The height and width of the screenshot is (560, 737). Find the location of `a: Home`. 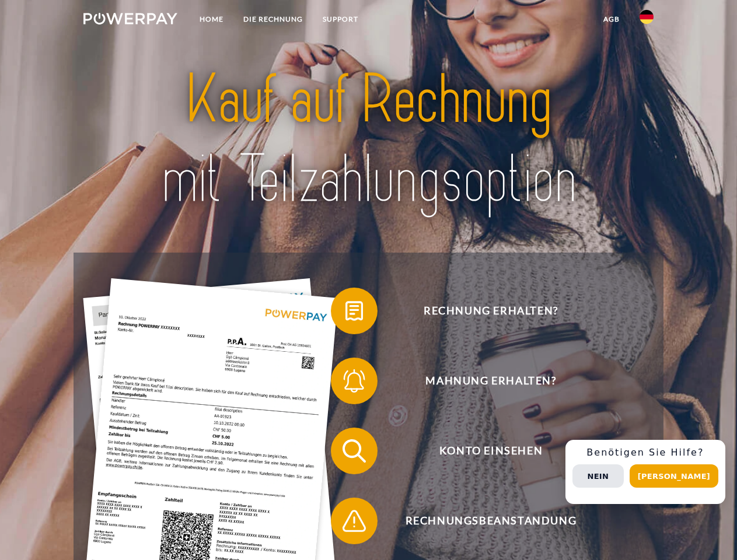

a: Home is located at coordinates (211, 19).